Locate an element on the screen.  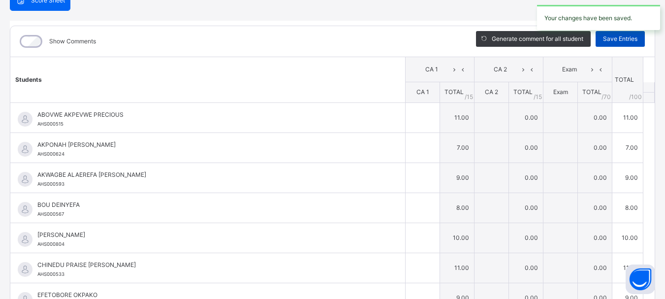
div: Your changes have been saved. is located at coordinates (599, 17).